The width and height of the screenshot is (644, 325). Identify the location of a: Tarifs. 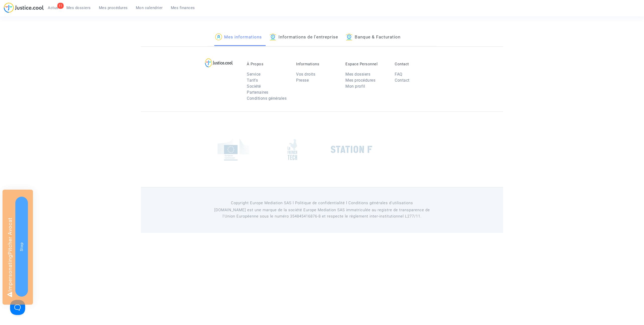
(252, 80).